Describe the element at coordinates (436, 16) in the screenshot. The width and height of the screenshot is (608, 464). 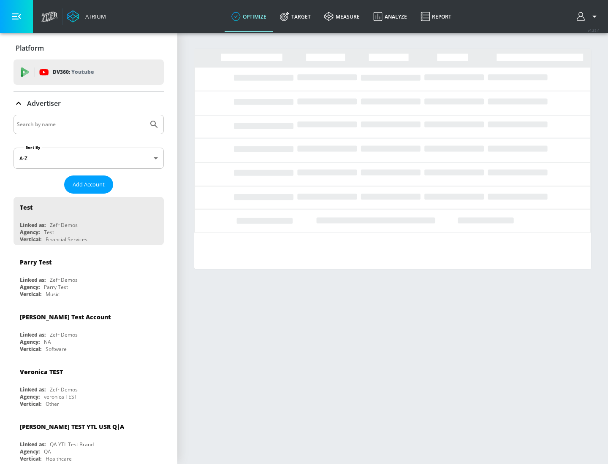
I see `a: Report` at that location.